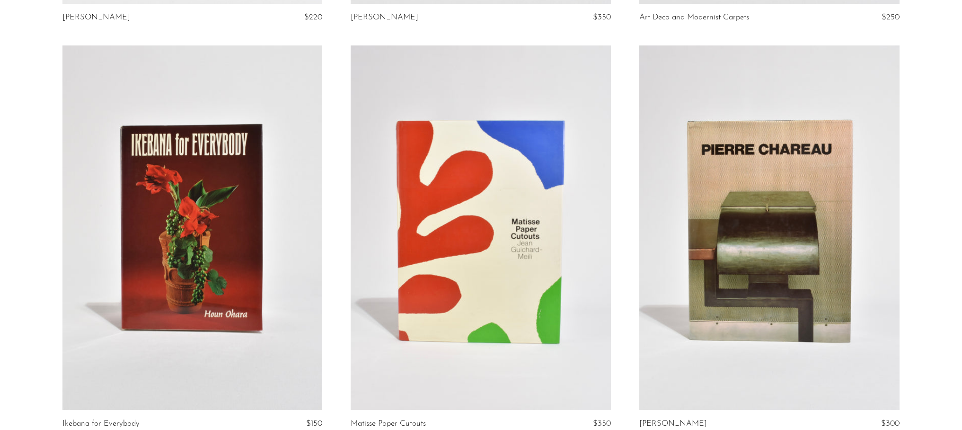 The image size is (962, 430). What do you see at coordinates (313, 17) in the screenshot?
I see `span: $220` at bounding box center [313, 17].